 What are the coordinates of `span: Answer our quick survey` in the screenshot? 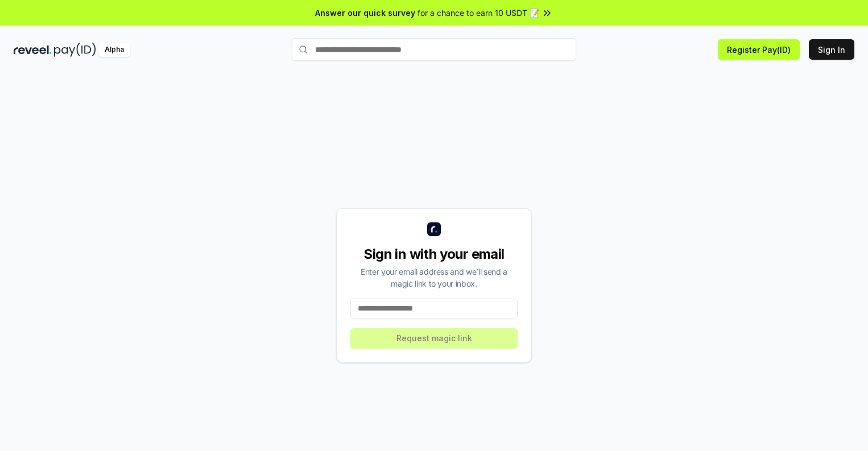 It's located at (365, 13).